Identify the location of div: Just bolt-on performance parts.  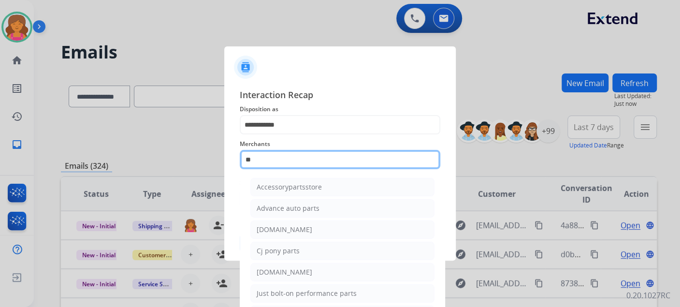
(306, 293).